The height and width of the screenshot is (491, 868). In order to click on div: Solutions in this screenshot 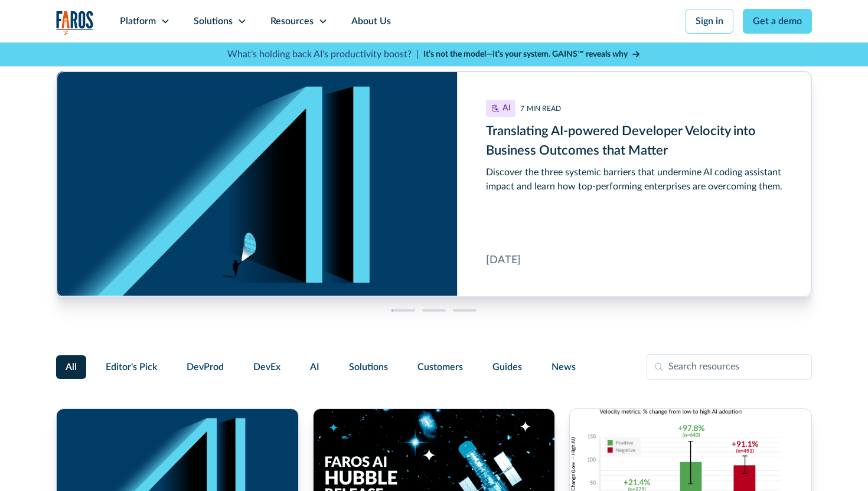, I will do `click(213, 21)`.